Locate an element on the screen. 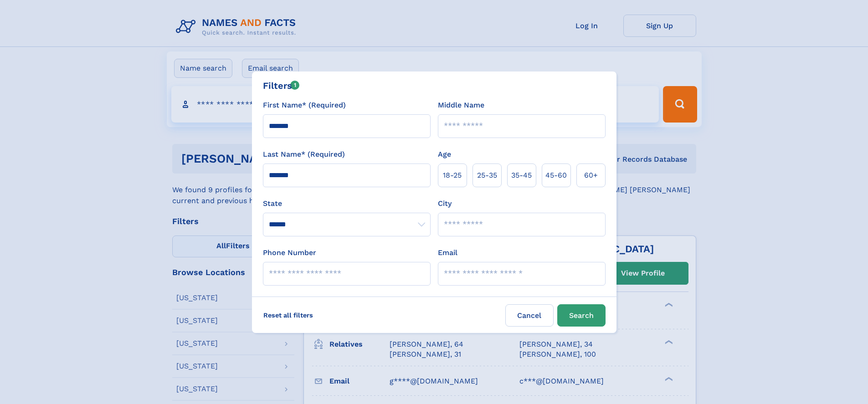  span: 60+ is located at coordinates (591, 175).